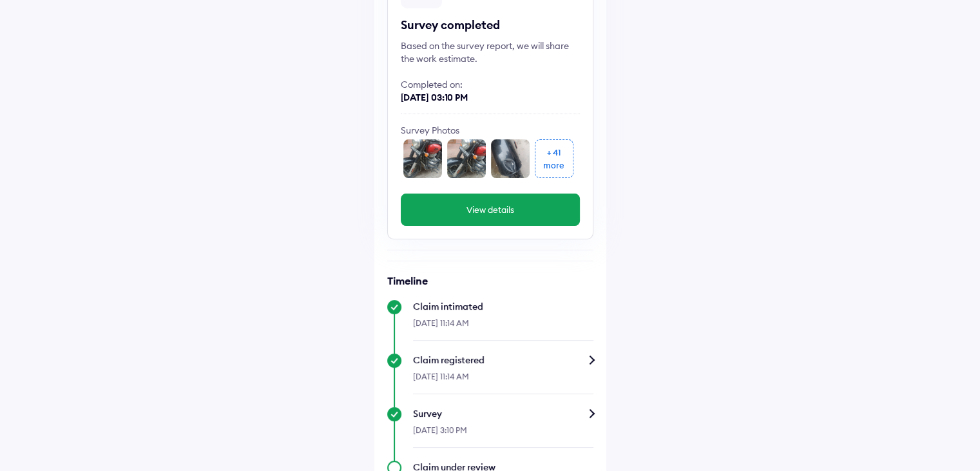 This screenshot has width=980, height=471. I want to click on div: Survey, so click(503, 413).